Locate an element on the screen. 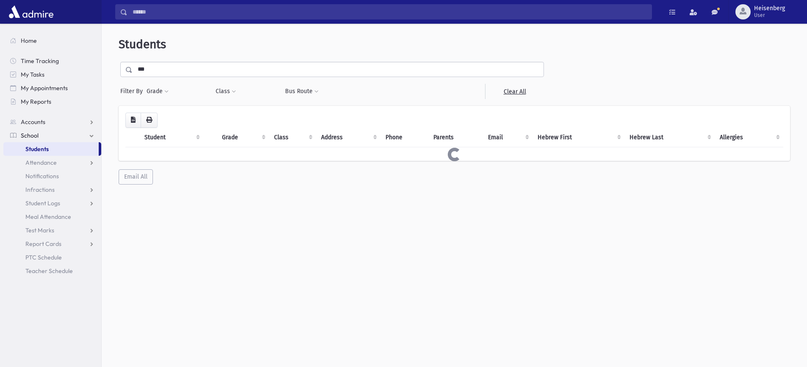  a: Clear All is located at coordinates (515, 92).